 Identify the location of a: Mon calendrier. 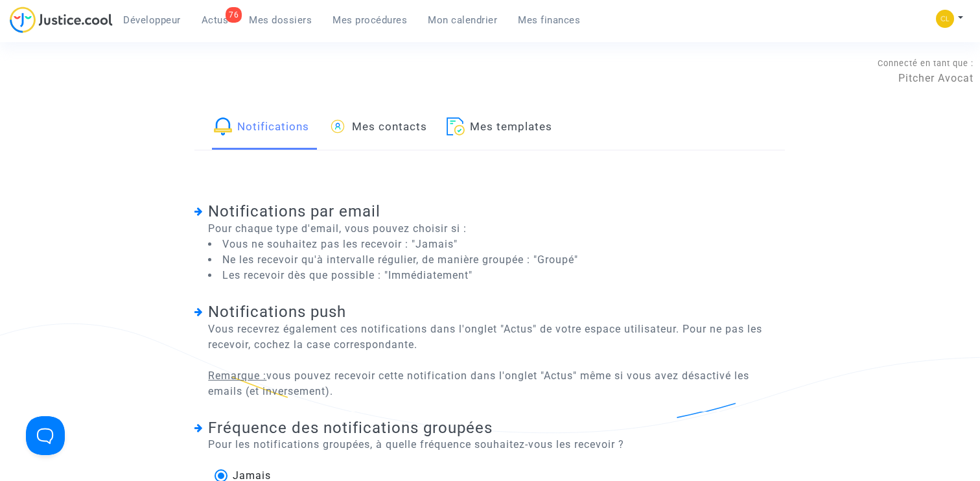
(462, 20).